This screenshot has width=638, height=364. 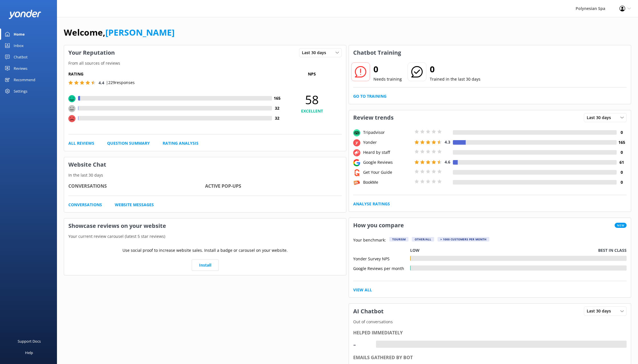 What do you see at coordinates (399, 239) in the screenshot?
I see `div: Tourism` at bounding box center [399, 239].